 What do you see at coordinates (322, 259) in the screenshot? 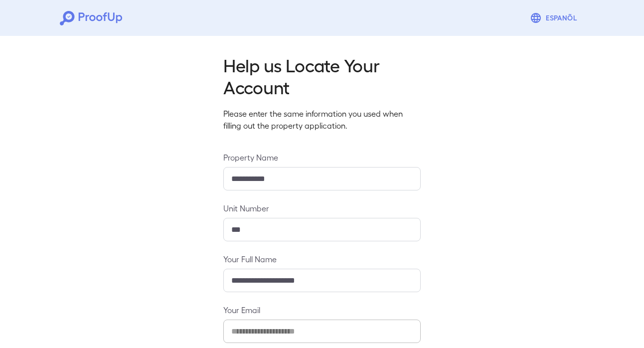
I see `label: Your Full Name` at bounding box center [322, 259].